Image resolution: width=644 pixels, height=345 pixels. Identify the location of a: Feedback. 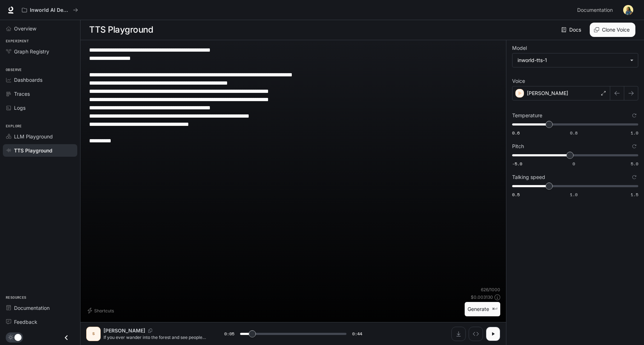
(40, 322).